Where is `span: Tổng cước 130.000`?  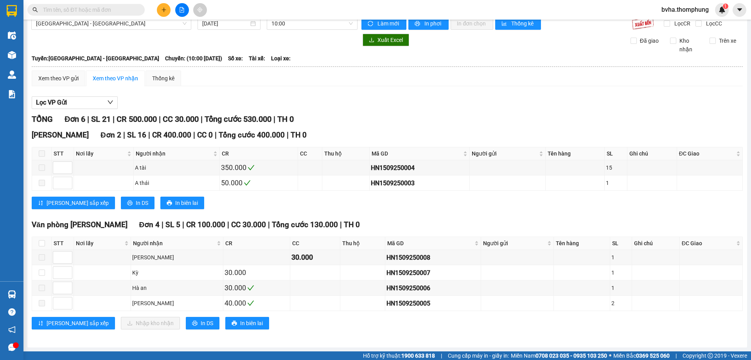
span: Tổng cước 130.000 is located at coordinates (305, 224).